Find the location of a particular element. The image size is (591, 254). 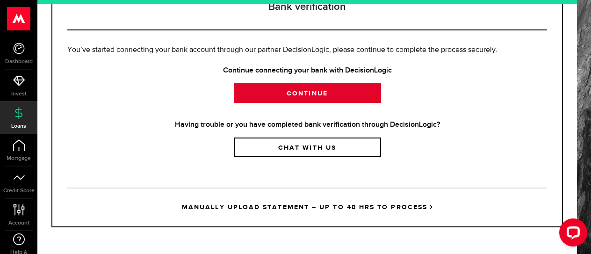

strong: Having trouble or you have completed bank verification through DecisionLogic? is located at coordinates (307, 125).